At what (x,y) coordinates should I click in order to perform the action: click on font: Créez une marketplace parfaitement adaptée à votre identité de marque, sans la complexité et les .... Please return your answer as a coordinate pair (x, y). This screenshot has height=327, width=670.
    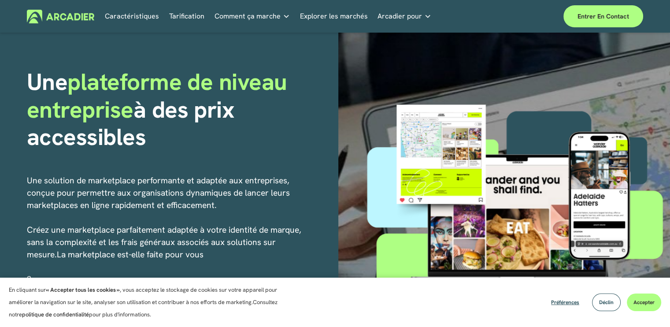
    Looking at the image, I should click on (165, 242).